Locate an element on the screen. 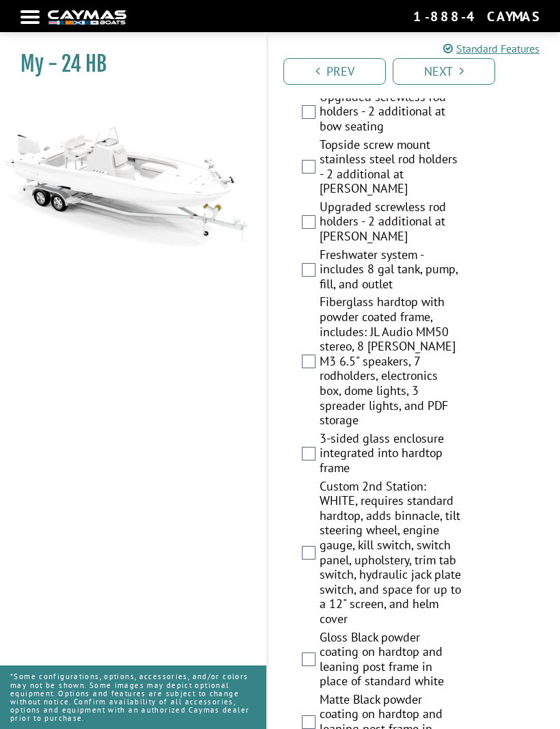 The width and height of the screenshot is (560, 729). img: white-logo-c9c8dbefe5ff5ceceb0f0178aa75bf4bb51f6bca0971e226c86eb53dfe498488.png is located at coordinates (87, 17).